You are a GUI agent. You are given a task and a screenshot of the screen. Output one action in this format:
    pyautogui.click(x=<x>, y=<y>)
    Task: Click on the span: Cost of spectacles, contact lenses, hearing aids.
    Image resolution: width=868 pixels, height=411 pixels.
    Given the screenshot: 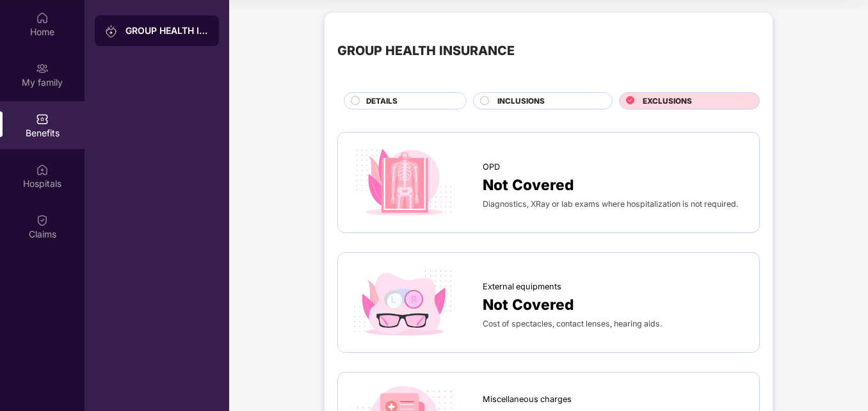 What is the action you would take?
    pyautogui.click(x=572, y=323)
    